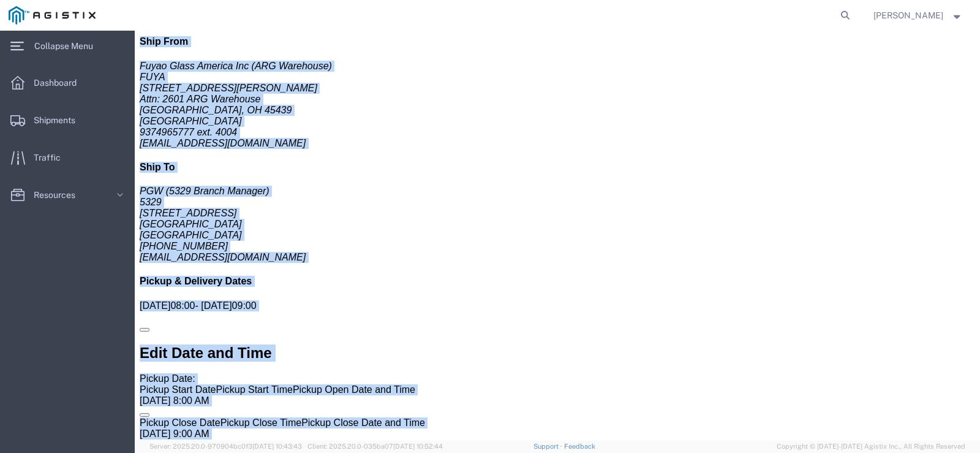 The image size is (980, 453). I want to click on span: Resources, so click(58, 195).